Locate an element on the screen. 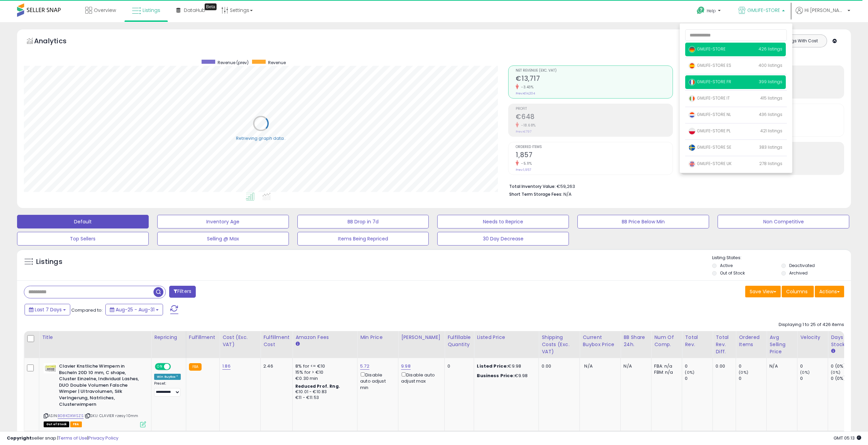 This screenshot has height=445, width=868. b: Clavier Knstliche Wimpern in Bscheln 20D 10 mm, C shape, Cluster Einzelne, Individual Lashes, DUO... is located at coordinates (100, 386).